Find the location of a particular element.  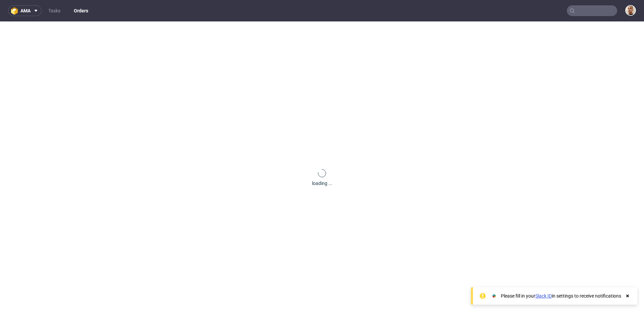

img: logo is located at coordinates (15, 11).